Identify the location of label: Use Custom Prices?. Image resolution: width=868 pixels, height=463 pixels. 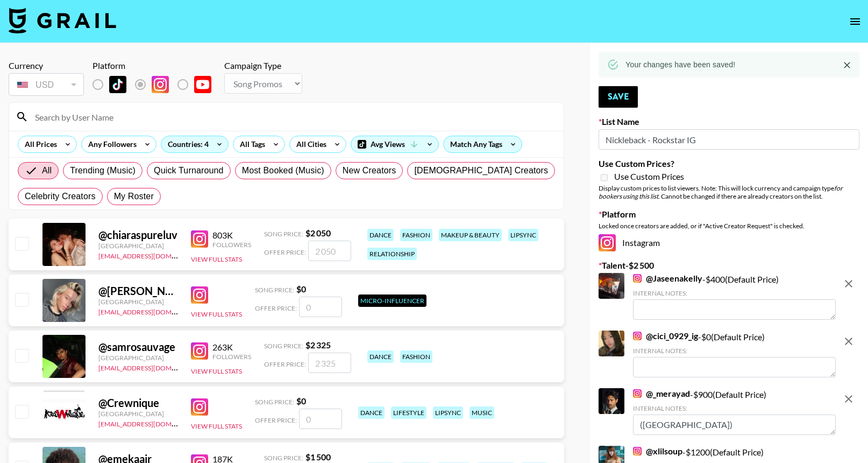
(728, 164).